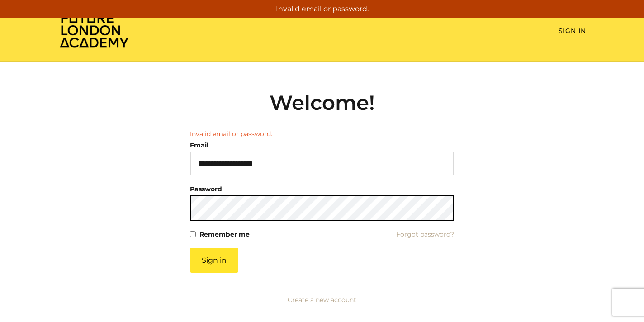 This screenshot has height=322, width=644. Describe the element at coordinates (199, 145) in the screenshot. I see `label: Email` at that location.